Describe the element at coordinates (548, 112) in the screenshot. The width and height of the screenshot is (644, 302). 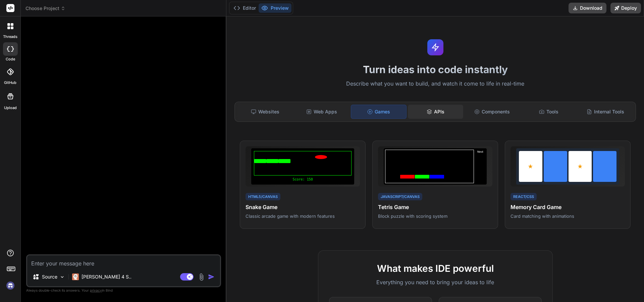
I see `div: Tools` at that location.